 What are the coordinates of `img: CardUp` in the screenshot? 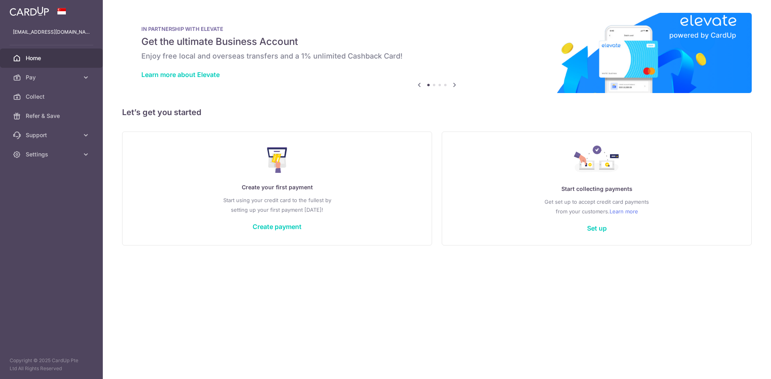 It's located at (29, 11).